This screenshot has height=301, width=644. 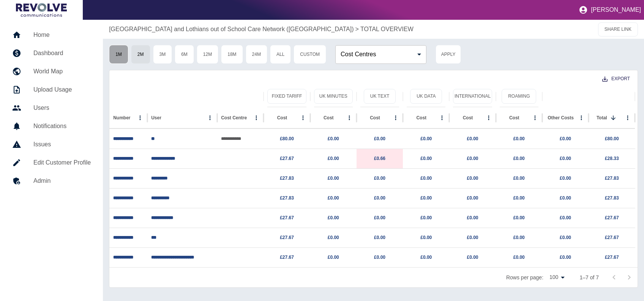 I want to click on a: Dashboard, so click(x=51, y=53).